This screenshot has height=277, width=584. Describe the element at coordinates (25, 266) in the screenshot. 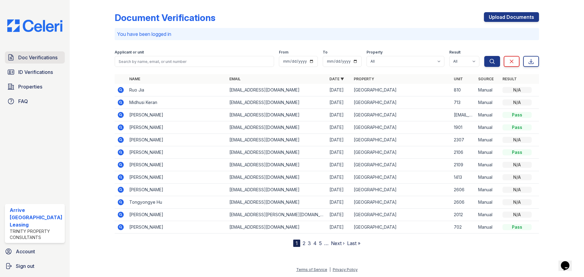

I see `span: Sign out` at that location.